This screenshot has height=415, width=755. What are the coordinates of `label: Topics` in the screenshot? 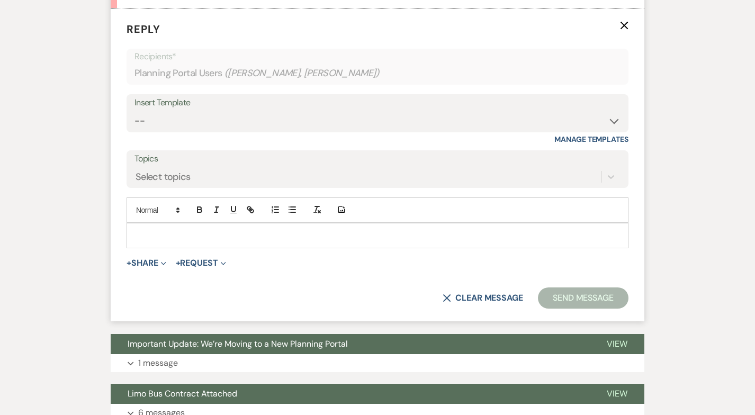 It's located at (378, 159).